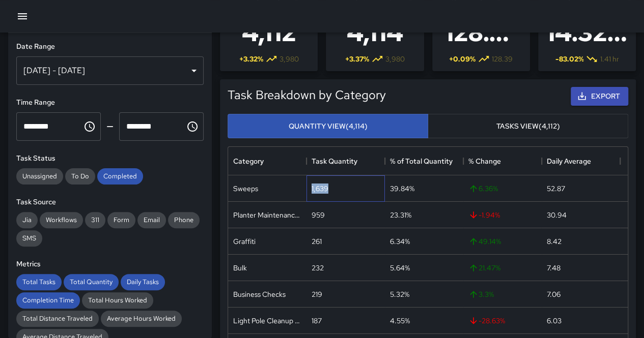 The width and height of the screenshot is (644, 338). Describe the element at coordinates (317, 242) in the screenshot. I see `div: 261` at that location.